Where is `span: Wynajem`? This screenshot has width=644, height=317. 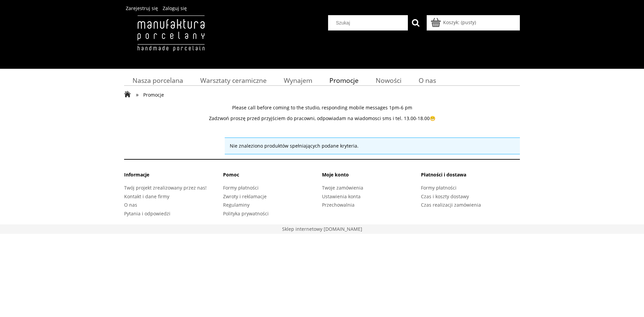 span: Wynajem is located at coordinates (298, 80).